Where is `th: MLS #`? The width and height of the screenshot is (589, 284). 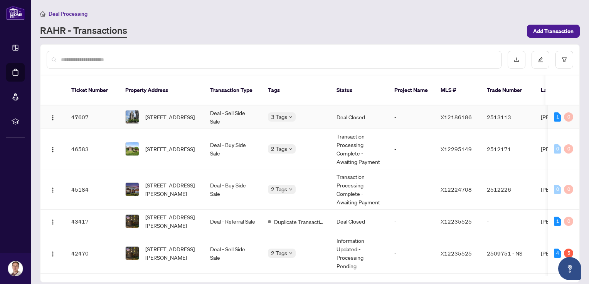
th: MLS # is located at coordinates (457, 91).